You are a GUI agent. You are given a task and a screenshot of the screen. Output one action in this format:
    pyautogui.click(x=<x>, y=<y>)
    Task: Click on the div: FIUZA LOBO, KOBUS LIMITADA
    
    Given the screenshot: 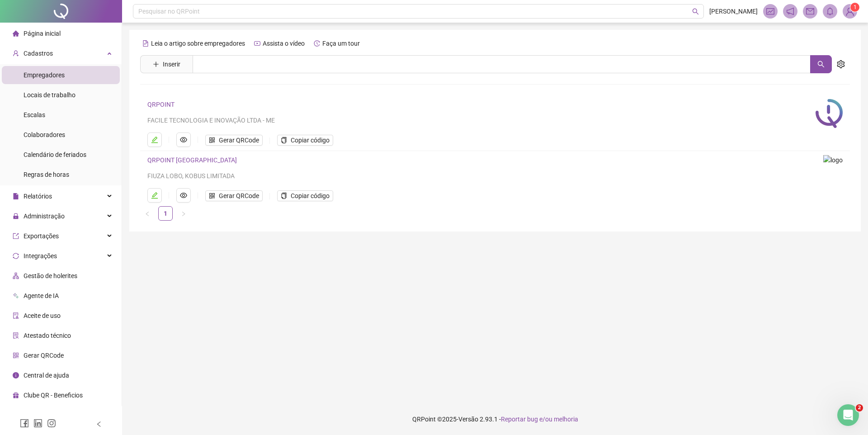 What is the action you would take?
    pyautogui.click(x=479, y=176)
    